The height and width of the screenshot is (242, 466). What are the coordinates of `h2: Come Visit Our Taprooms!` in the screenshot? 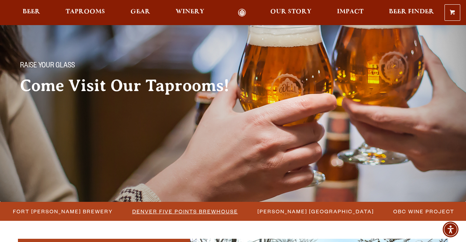 It's located at (132, 86).